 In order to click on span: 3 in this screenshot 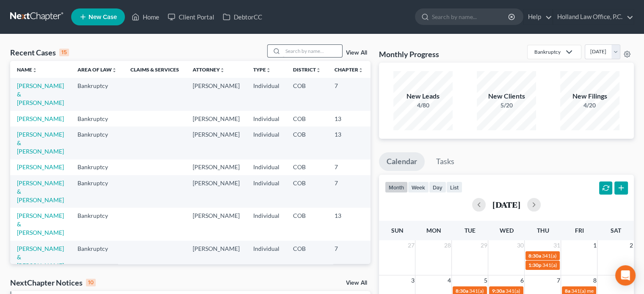, I will do `click(413, 281)`.